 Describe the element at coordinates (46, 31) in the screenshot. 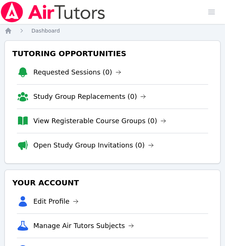

I see `a: Dashboard` at that location.